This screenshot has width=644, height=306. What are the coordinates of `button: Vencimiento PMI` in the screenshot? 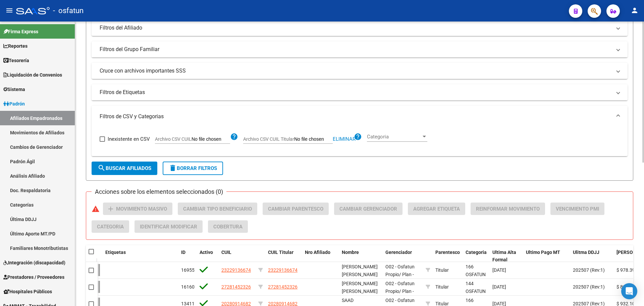 It's located at (577, 209).